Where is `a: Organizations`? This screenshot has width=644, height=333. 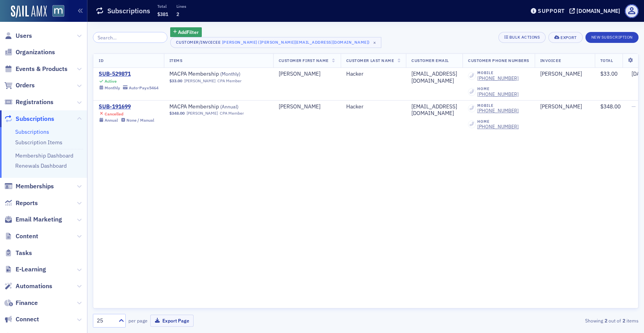
a: Organizations is located at coordinates (30, 52).